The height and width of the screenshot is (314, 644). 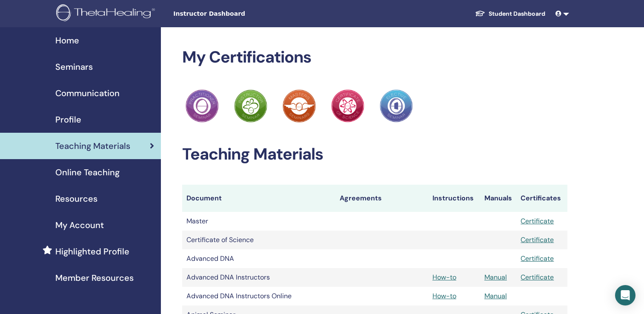 I want to click on th: Certificates, so click(x=542, y=198).